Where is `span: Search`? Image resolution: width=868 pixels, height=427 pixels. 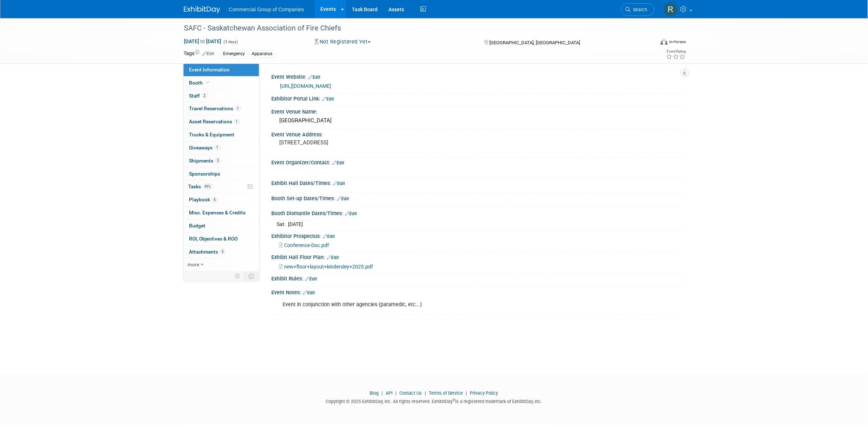
span: Search is located at coordinates (638, 9).